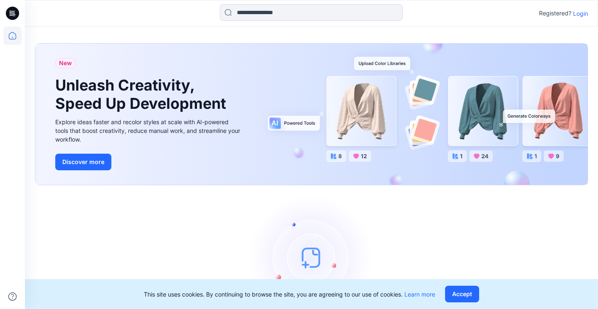 This screenshot has width=598, height=309. What do you see at coordinates (83, 162) in the screenshot?
I see `button: Discover more` at bounding box center [83, 162].